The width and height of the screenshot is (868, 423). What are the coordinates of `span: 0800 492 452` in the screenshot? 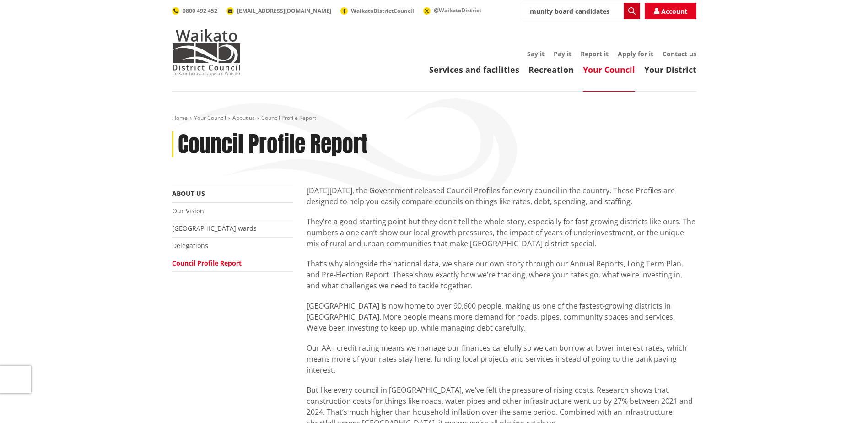 It's located at (200, 10).